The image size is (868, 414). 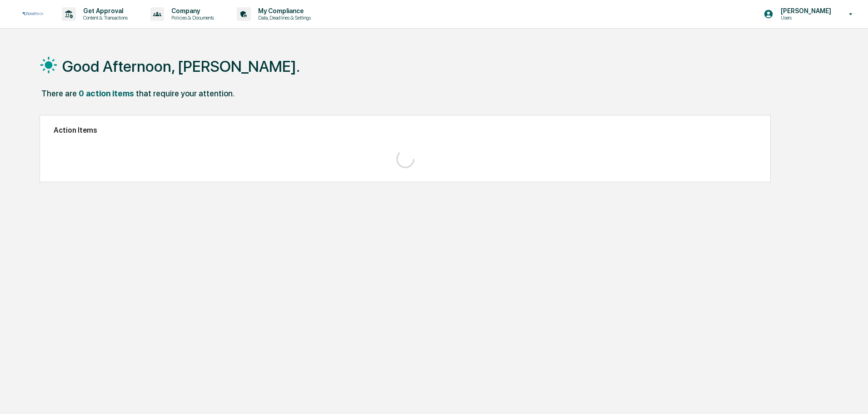 I want to click on div: 0 action items, so click(x=106, y=93).